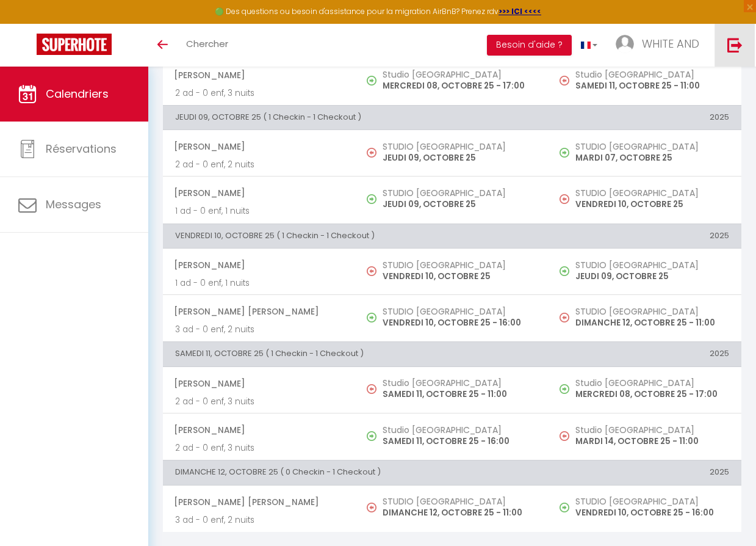  I want to click on img: Super Booking, so click(74, 44).